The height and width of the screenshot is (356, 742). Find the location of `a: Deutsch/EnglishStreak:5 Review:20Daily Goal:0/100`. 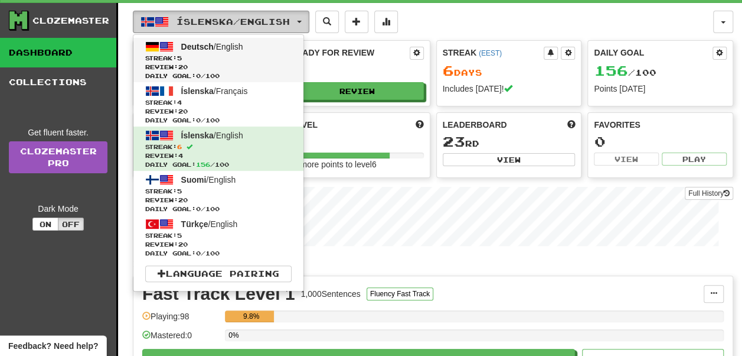

a: Deutsch/EnglishStreak:5 Review:20Daily Goal:0/100 is located at coordinates (219, 60).